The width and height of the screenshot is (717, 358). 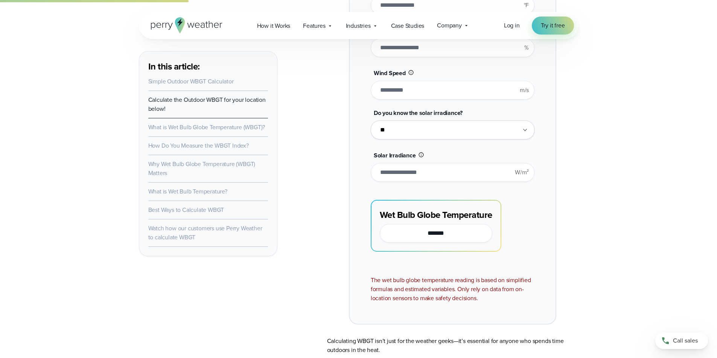 What do you see at coordinates (188, 191) in the screenshot?
I see `a: What is Wet Bulb Temperature?` at bounding box center [188, 191].